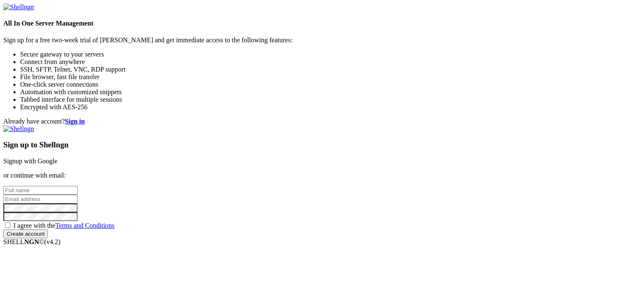 The image size is (644, 291). What do you see at coordinates (64, 225) in the screenshot?
I see `span: I agree with the` at bounding box center [64, 225].